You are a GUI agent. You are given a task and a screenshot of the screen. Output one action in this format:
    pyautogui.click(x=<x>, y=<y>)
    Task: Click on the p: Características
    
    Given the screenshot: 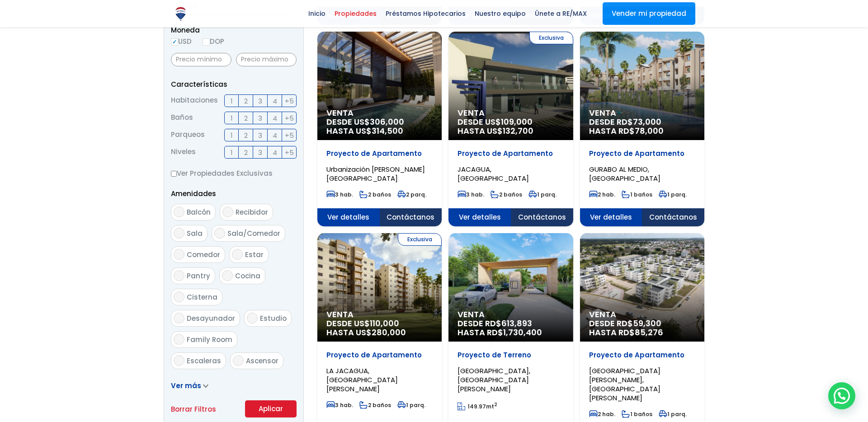 What is the action you would take?
    pyautogui.click(x=233, y=84)
    